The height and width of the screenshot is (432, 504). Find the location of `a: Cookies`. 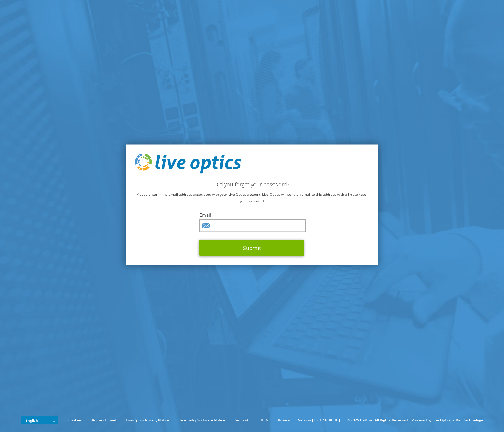

a: Cookies is located at coordinates (75, 420).